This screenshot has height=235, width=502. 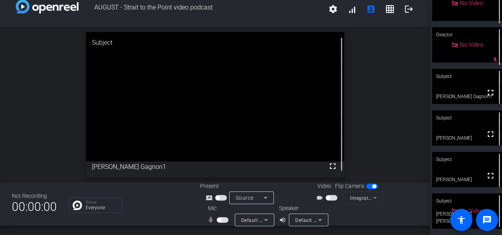 What do you see at coordinates (324, 186) in the screenshot?
I see `span: Video` at bounding box center [324, 186].